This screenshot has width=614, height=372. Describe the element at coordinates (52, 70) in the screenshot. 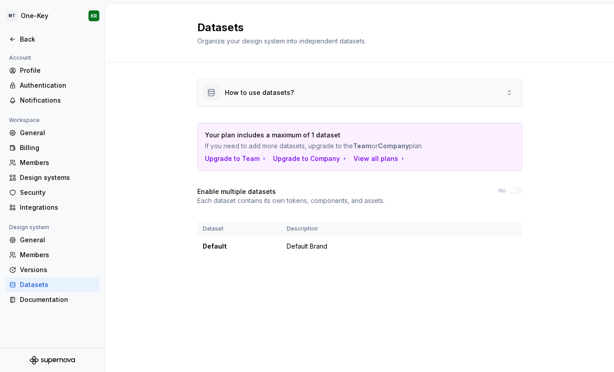

I see `a: Profile` at that location.